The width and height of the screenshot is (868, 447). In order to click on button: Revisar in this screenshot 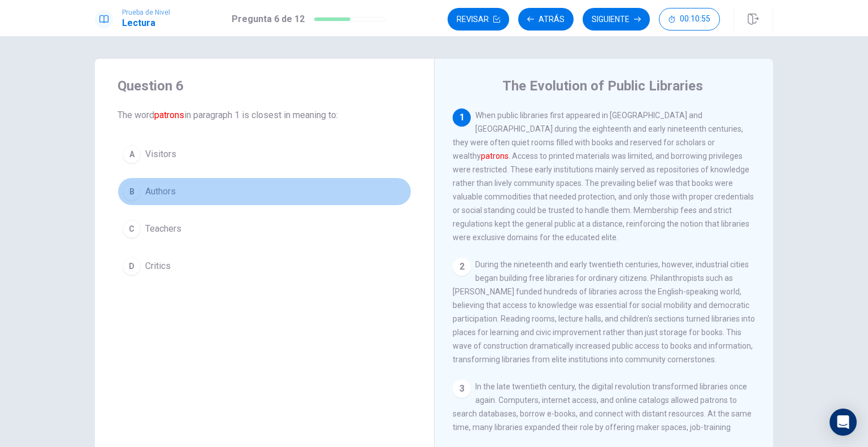, I will do `click(478, 19)`.